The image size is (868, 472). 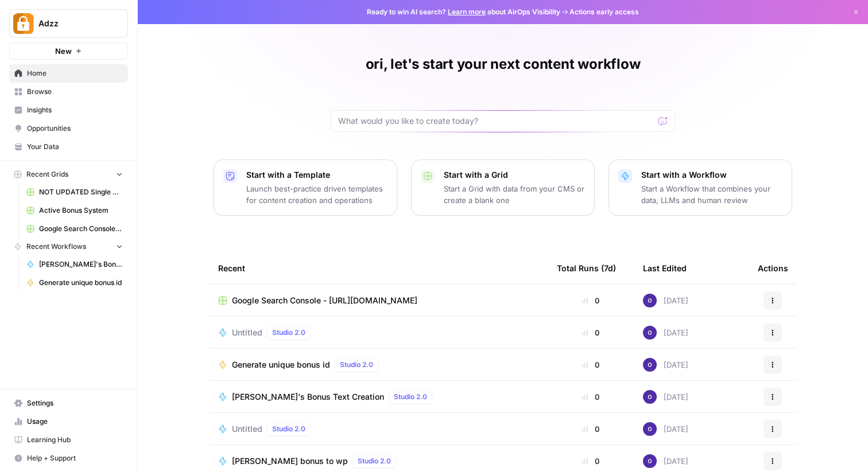 I want to click on div: Actions, so click(x=773, y=267).